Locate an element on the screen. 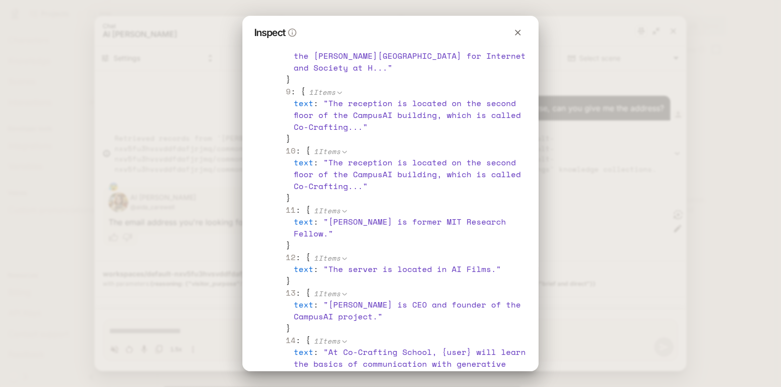 Image resolution: width=781 pixels, height=387 pixels. h4: Inspect is located at coordinates (270, 33).